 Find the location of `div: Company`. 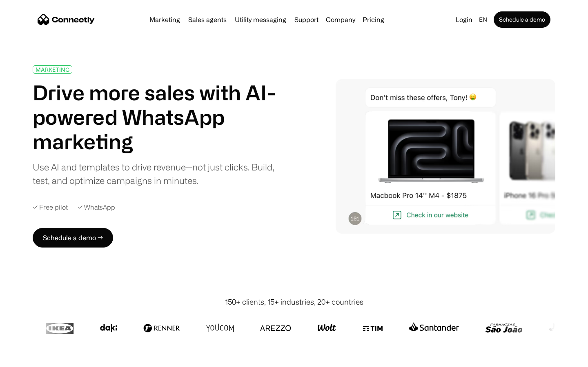

div: Company is located at coordinates (340, 20).